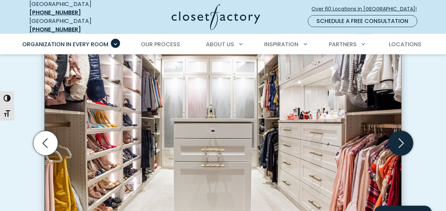 The width and height of the screenshot is (446, 211). What do you see at coordinates (220, 44) in the screenshot?
I see `span: About Us` at bounding box center [220, 44].